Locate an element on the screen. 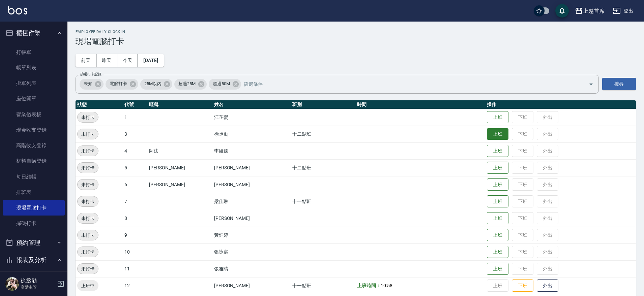 This screenshot has width=644, height=296. button: 登出 is located at coordinates (623, 11).